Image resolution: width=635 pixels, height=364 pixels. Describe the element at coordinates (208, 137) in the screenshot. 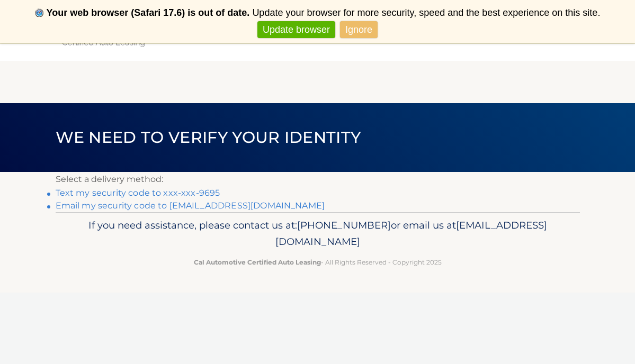

I see `span: We need to verify your identity` at that location.